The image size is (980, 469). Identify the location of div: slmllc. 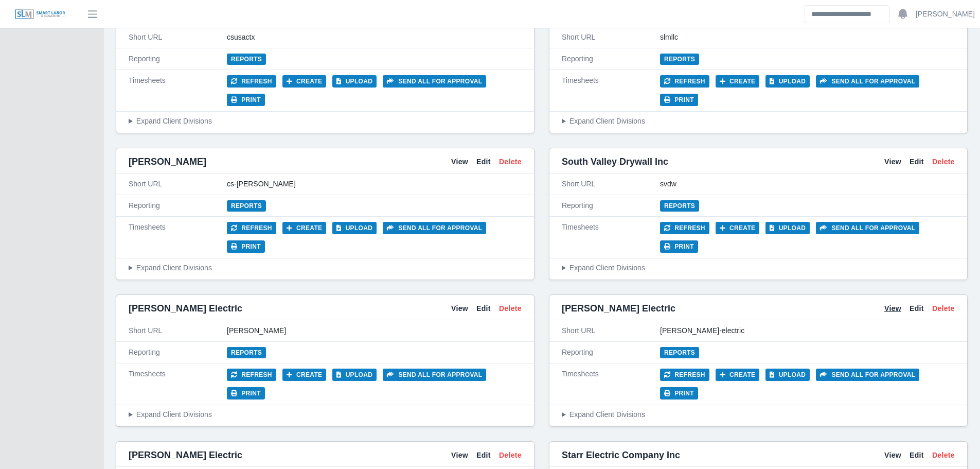
(807, 37).